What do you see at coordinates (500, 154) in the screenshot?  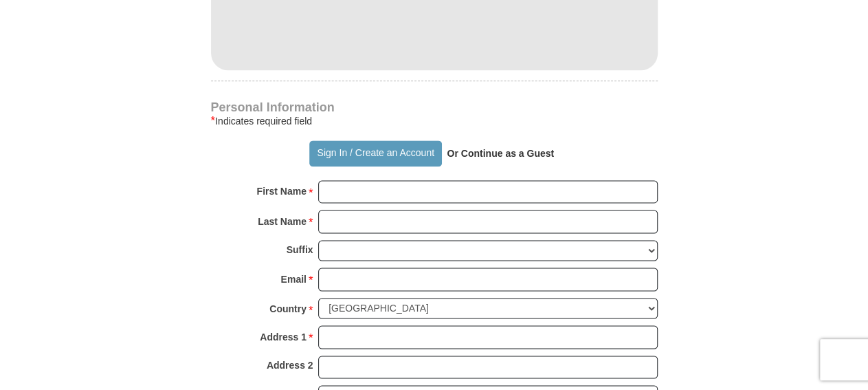 I see `strong: Or Continue as a Guest` at bounding box center [500, 154].